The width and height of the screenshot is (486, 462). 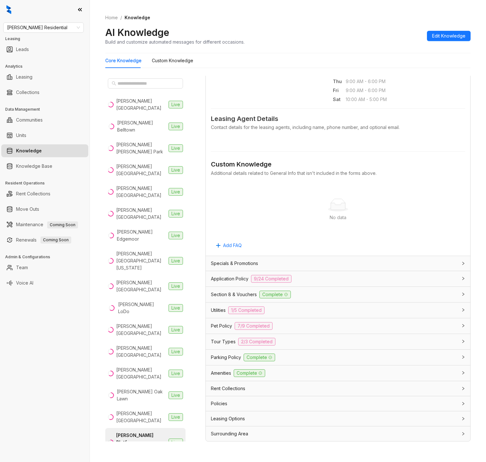 What do you see at coordinates (228, 419) in the screenshot?
I see `span: Leasing Options` at bounding box center [228, 419].